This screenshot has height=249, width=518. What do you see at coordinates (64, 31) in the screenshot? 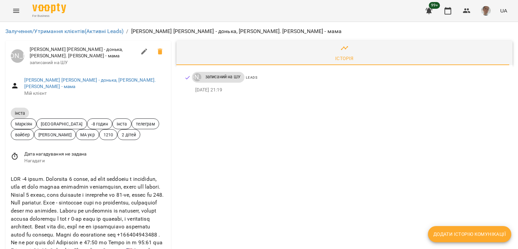
I see `a: Залучення/Утримання клієнтів(Активні Leads)` at bounding box center [64, 31].